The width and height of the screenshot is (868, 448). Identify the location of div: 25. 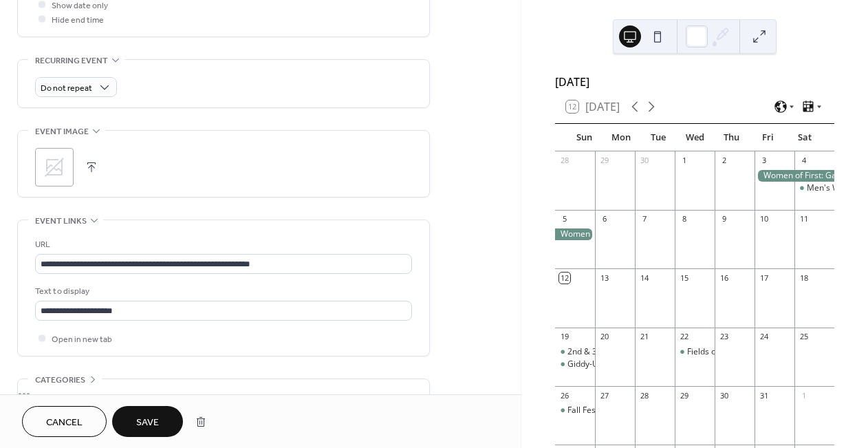
(803, 336).